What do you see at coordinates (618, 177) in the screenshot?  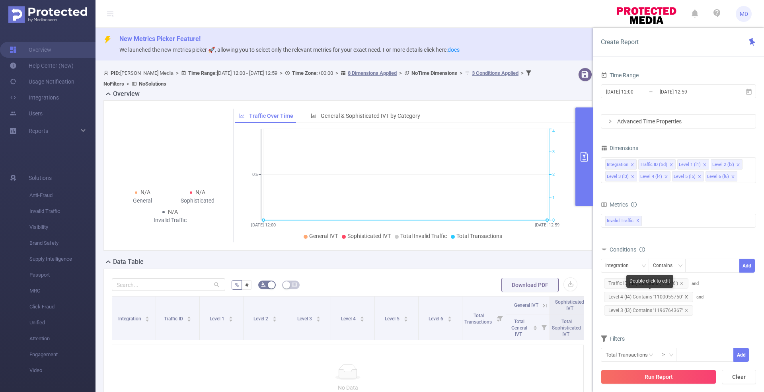 I see `div: Level 3 (l3)` at bounding box center [618, 177].